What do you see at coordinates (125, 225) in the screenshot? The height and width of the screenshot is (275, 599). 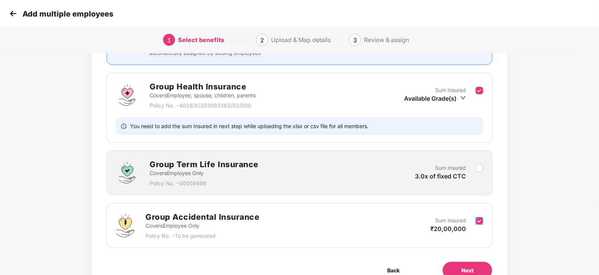 I see `img: svg+xml;base64,PHN2ZyB4bWxucz0iaHR0cDovL3d3dy53My5vcmcvMjAwMC9zdmciIHdpZHRoPSI0OS4zMjEiIGhlaWdodD...` at bounding box center [125, 225].